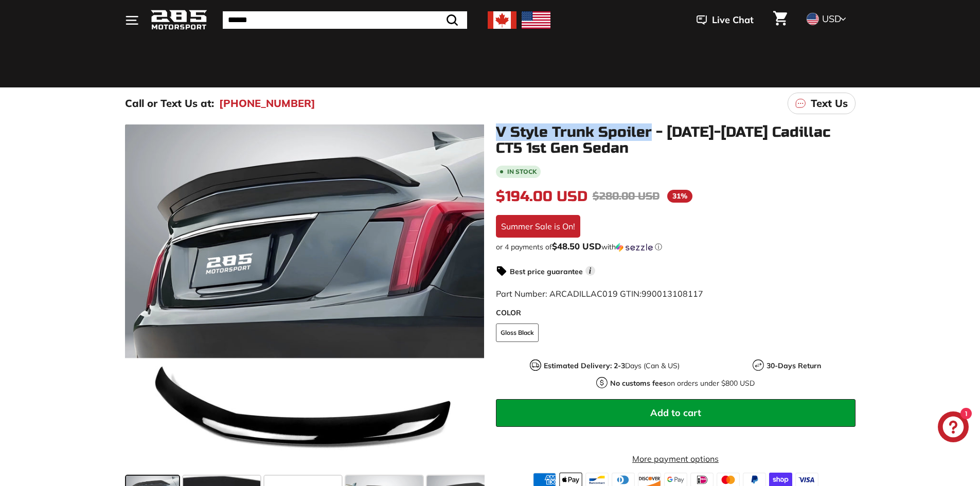 Image resolution: width=980 pixels, height=486 pixels. Describe the element at coordinates (793, 366) in the screenshot. I see `strong: 30-Days Return` at that location.